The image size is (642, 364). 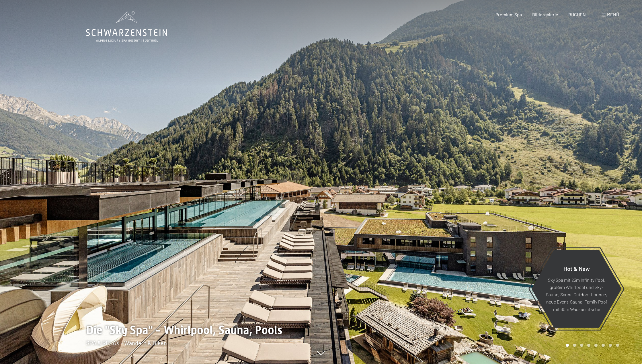 What do you see at coordinates (545, 14) in the screenshot?
I see `a: Bildergalerie` at bounding box center [545, 14].